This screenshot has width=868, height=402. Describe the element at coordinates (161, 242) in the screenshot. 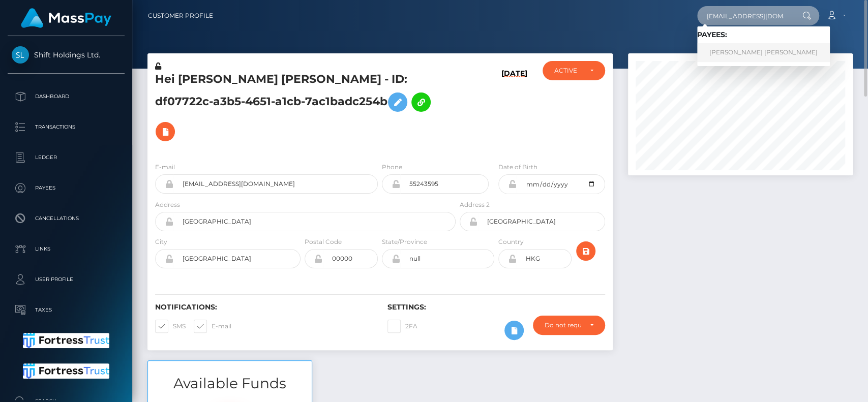

I see `label: City` at that location.